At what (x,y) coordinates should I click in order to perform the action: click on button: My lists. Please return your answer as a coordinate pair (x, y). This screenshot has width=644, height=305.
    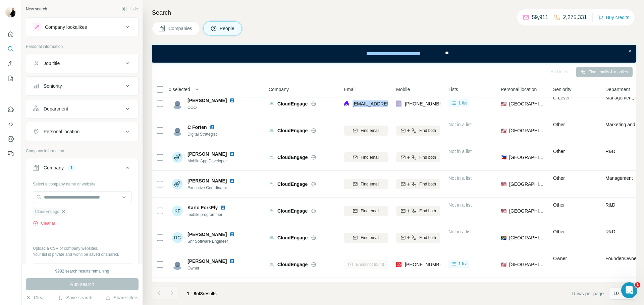
    Looking at the image, I should click on (11, 78).